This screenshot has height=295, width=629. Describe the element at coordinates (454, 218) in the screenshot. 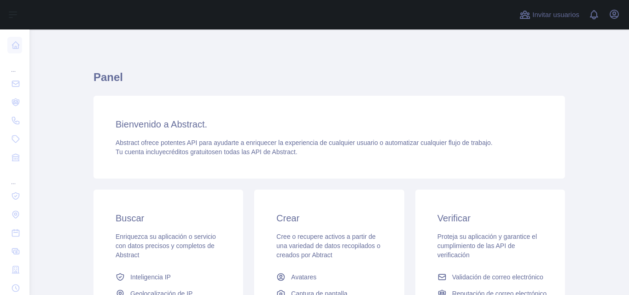

I see `font: Verificar` at that location.